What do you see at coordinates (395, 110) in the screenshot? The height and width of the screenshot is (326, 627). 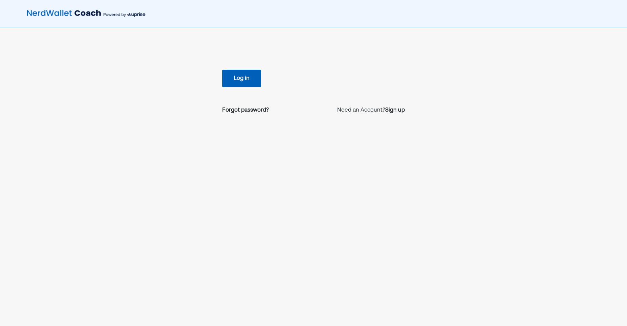 I see `div: Sign up` at bounding box center [395, 110].